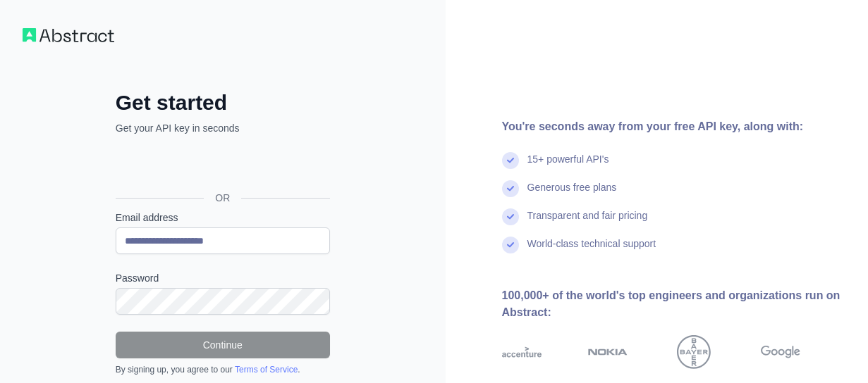 The height and width of the screenshot is (383, 868). What do you see at coordinates (591, 251) in the screenshot?
I see `div: World-class technical support` at bounding box center [591, 251].